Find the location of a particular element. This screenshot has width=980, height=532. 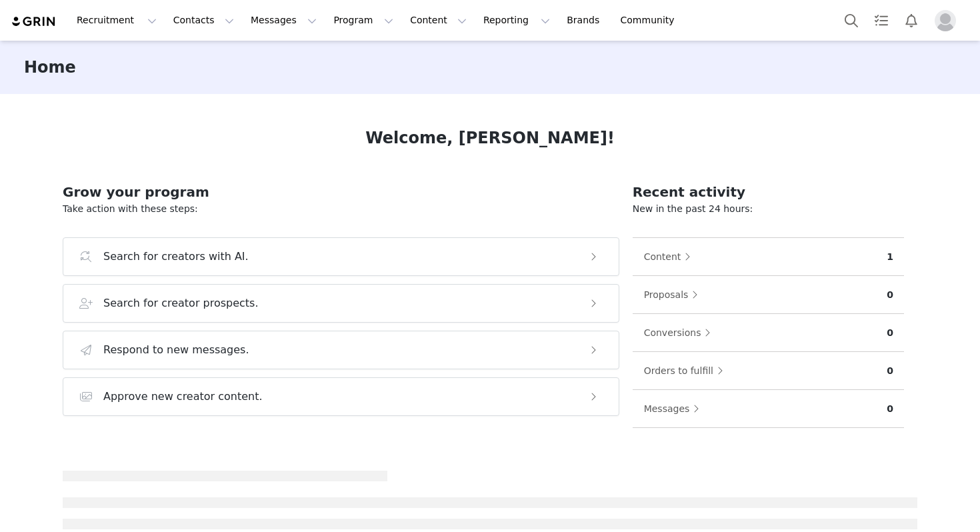

button: Search for creator prospects. is located at coordinates (341, 303).